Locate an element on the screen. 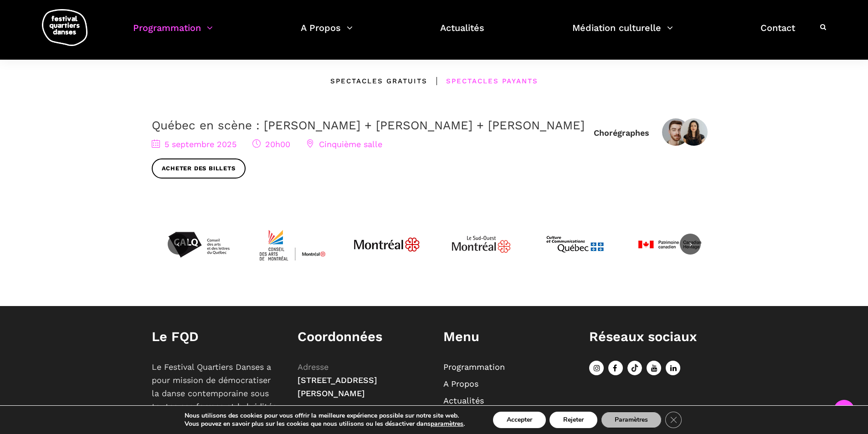 Image resolution: width=868 pixels, height=434 pixels. h1: Coordonnées is located at coordinates (361, 337).